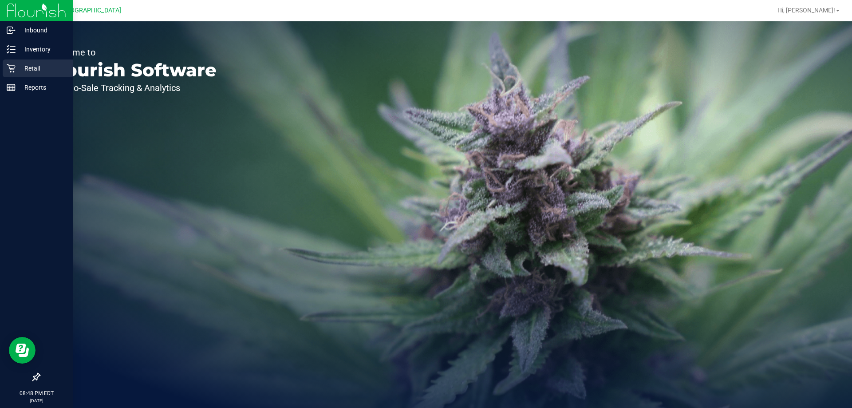 This screenshot has width=852, height=408. I want to click on p: Inbound, so click(42, 30).